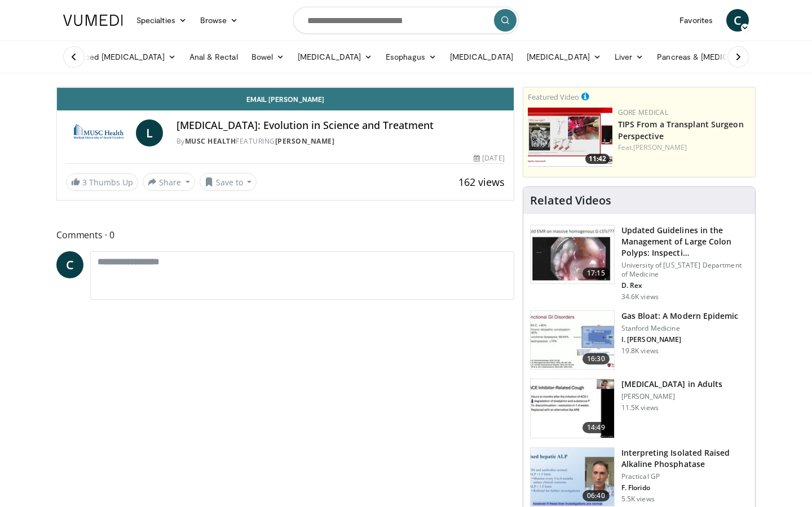 The image size is (812, 507). What do you see at coordinates (340, 141) in the screenshot?
I see `div: By FEATURING` at bounding box center [340, 141].